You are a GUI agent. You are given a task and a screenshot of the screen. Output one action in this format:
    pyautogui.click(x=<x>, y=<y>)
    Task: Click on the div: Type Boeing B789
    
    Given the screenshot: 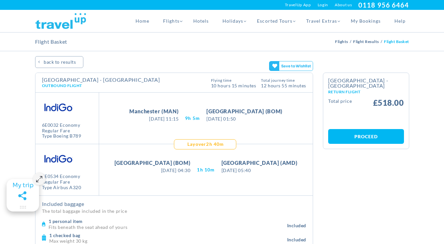 What is the action you would take?
    pyautogui.click(x=68, y=136)
    